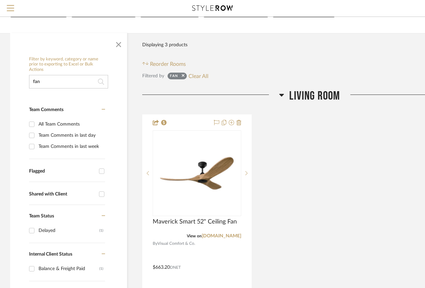  I want to click on span: Maverick Smart 52" Ceiling Fan, so click(194, 222).